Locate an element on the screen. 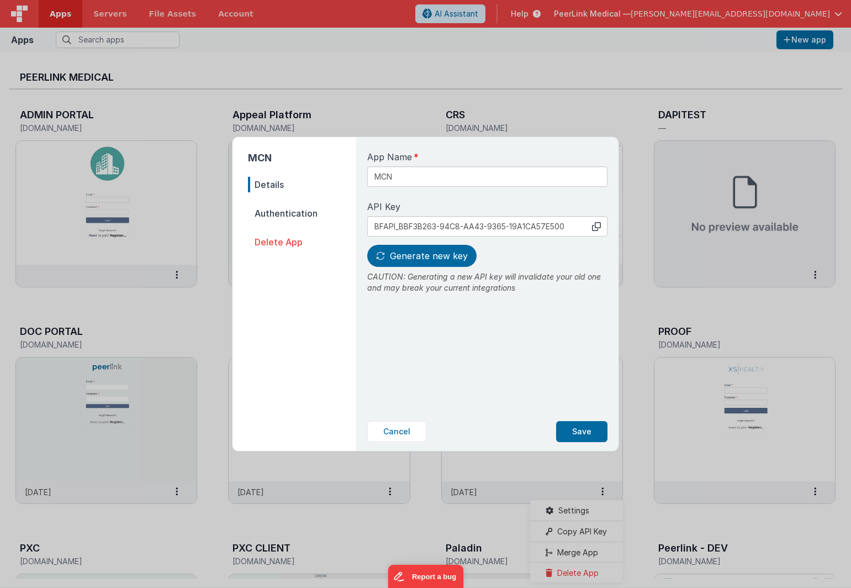 This screenshot has width=851, height=588. span: Generate new key is located at coordinates (429, 256).